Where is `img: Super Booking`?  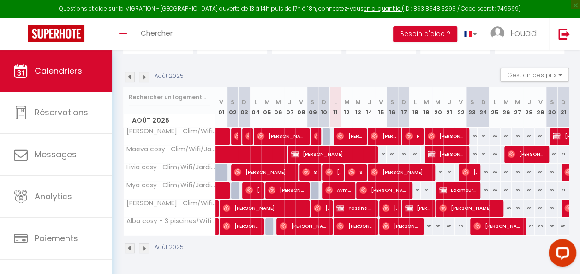 img: Super Booking is located at coordinates (56, 33).